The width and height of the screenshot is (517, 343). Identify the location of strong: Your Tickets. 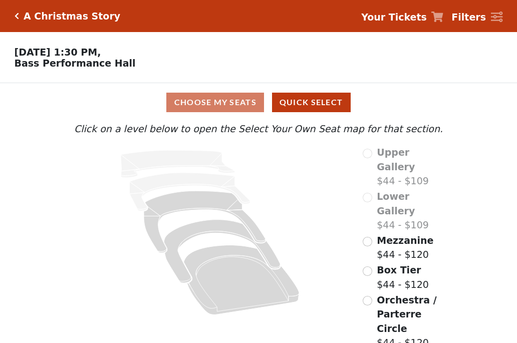
(394, 17).